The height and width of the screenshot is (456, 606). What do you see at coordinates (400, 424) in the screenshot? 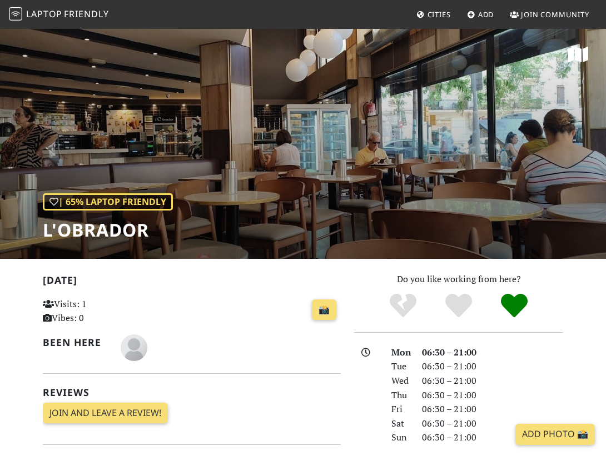
I see `div: Sat` at bounding box center [400, 424].